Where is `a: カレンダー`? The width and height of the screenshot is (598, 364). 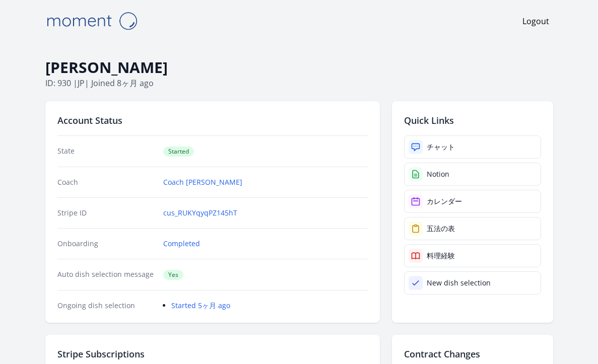
a: カレンダー is located at coordinates (473, 202).